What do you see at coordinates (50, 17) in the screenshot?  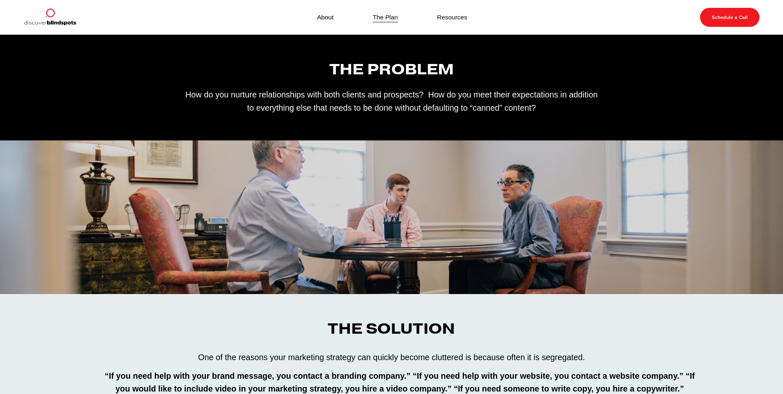 I see `a: Discover Blind Spots` at bounding box center [50, 17].